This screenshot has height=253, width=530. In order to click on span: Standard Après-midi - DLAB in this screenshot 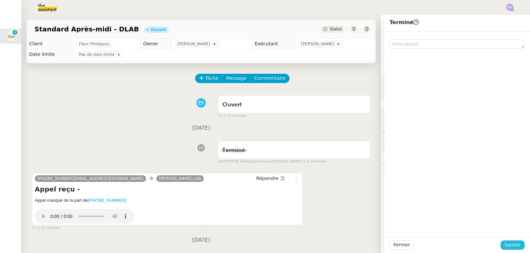, I will do `click(86, 29)`.